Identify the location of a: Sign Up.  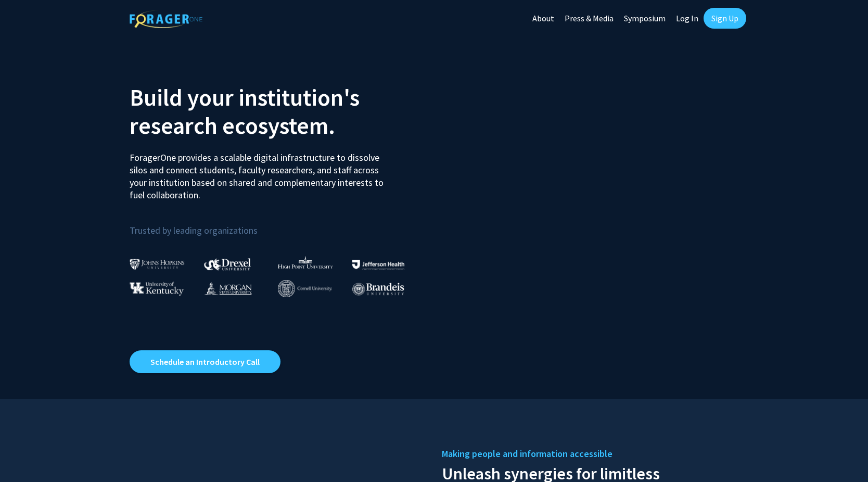
(725, 18).